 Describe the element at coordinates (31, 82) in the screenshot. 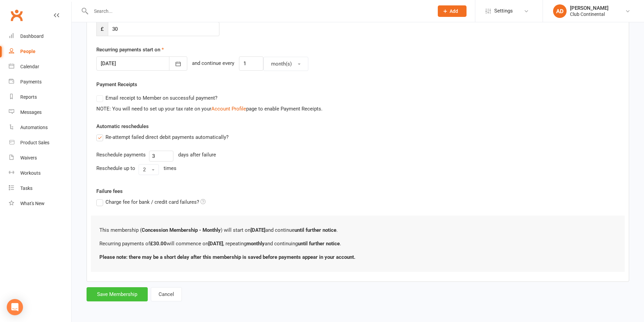

I see `div: Payments` at that location.